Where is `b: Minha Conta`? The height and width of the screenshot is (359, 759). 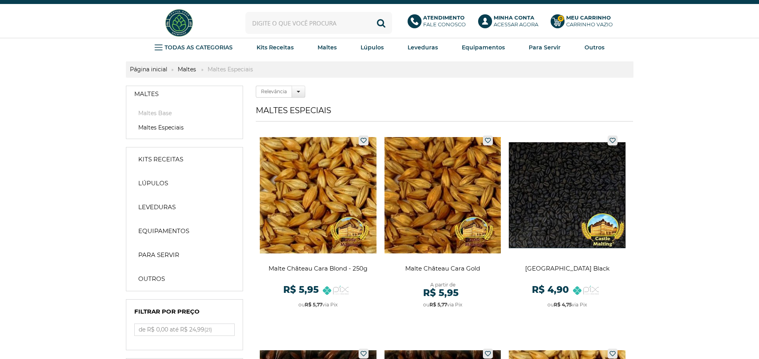 b: Minha Conta is located at coordinates (514, 18).